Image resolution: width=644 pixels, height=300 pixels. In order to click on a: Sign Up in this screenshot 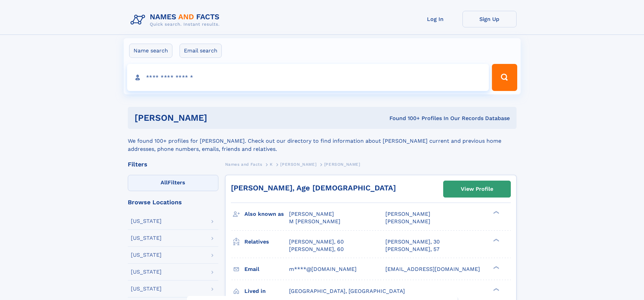, I will do `click(489, 19)`.